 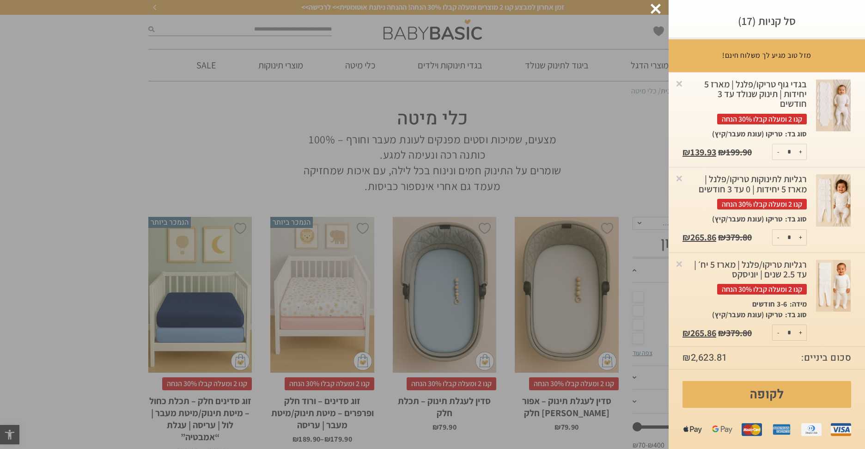 What do you see at coordinates (745, 102) in the screenshot?
I see `div: בגדי גוף טריקו/פלנל | מארז 5 יחידות | תינוק שנולד עד 3 חודשים` at bounding box center [745, 102].